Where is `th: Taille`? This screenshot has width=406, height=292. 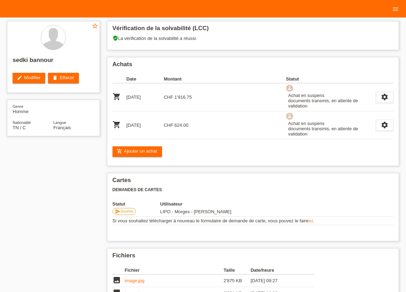
th: Taille is located at coordinates (237, 271).